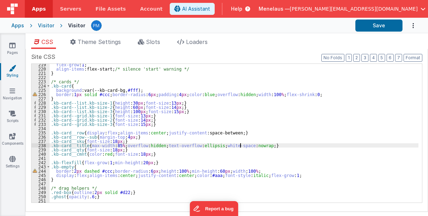 The height and width of the screenshot is (216, 428). I want to click on div: 223, so click(40, 82).